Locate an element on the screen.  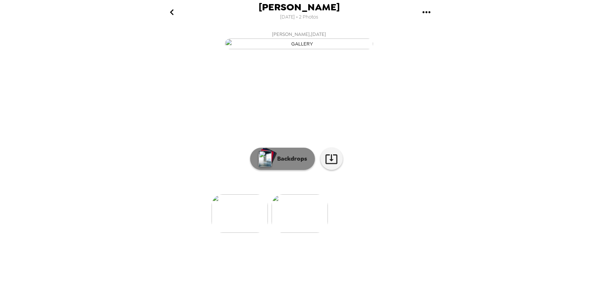
button: Backdrops is located at coordinates (282, 159).